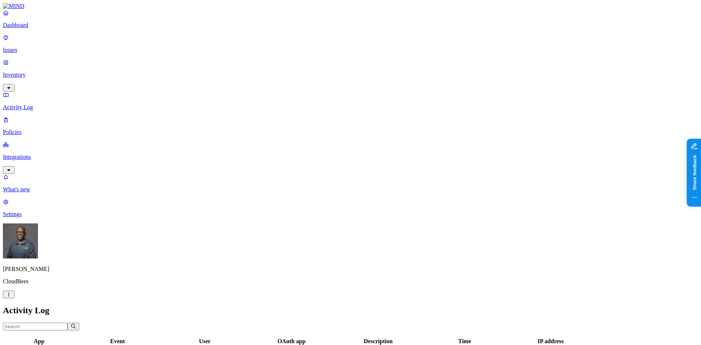 This screenshot has width=701, height=345. I want to click on p: Dashboard, so click(351, 25).